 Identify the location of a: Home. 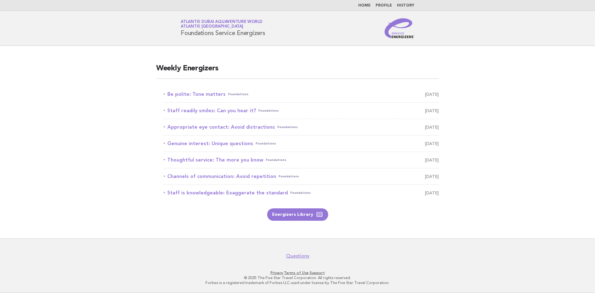
(364, 6).